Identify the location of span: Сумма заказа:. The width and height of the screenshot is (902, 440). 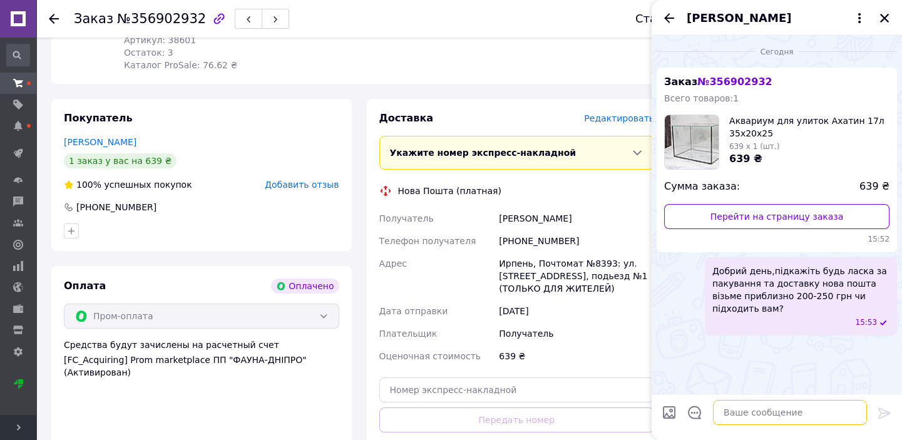
(702, 187).